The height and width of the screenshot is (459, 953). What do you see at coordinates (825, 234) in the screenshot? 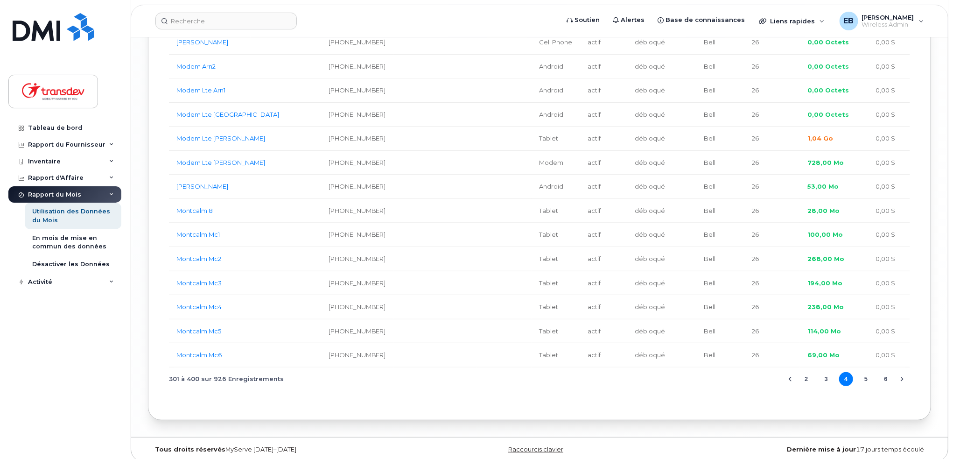
I see `span: 100,00 Mo` at bounding box center [825, 234].